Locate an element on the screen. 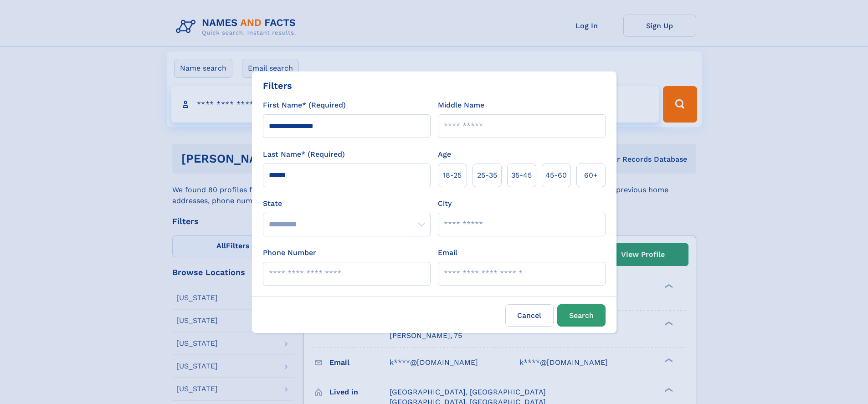 The image size is (868, 404). span: 18‑25 is located at coordinates (452, 175).